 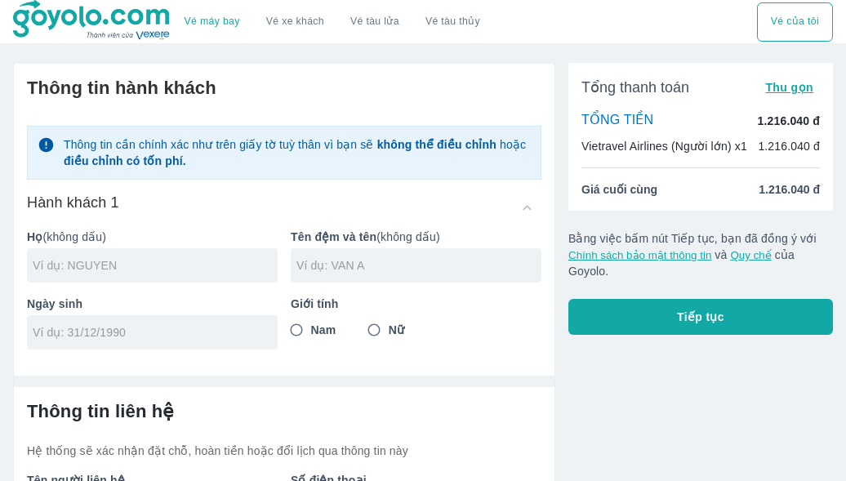 What do you see at coordinates (639, 255) in the screenshot?
I see `button: Chính sách bảo mật thông tin` at bounding box center [639, 255].